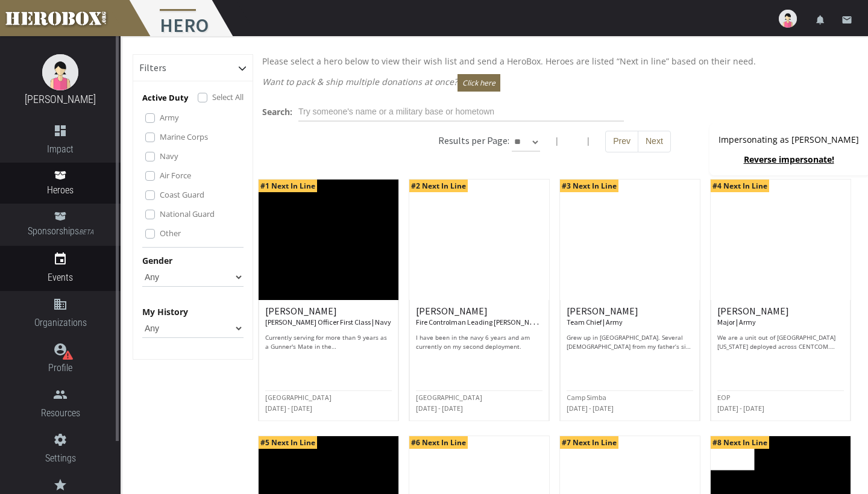 The image size is (868, 494). I want to click on span: #8 Next In Line, so click(739, 442).